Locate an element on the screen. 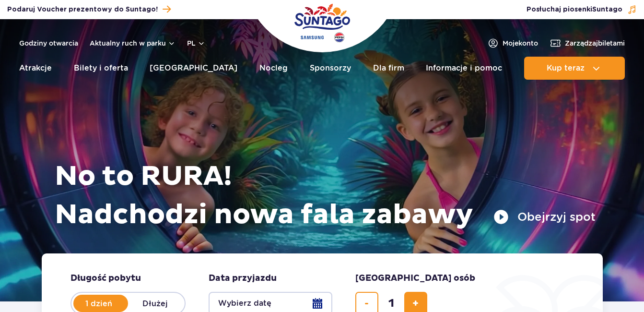 This screenshot has width=644, height=312. a: Godziny otwarcia is located at coordinates (49, 43).